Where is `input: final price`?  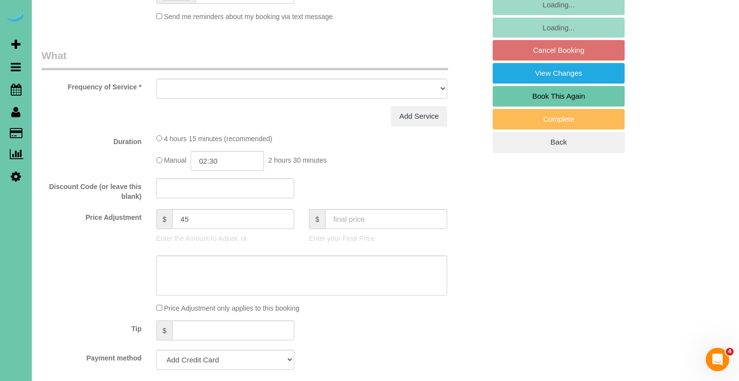 input: final price is located at coordinates (386, 219).